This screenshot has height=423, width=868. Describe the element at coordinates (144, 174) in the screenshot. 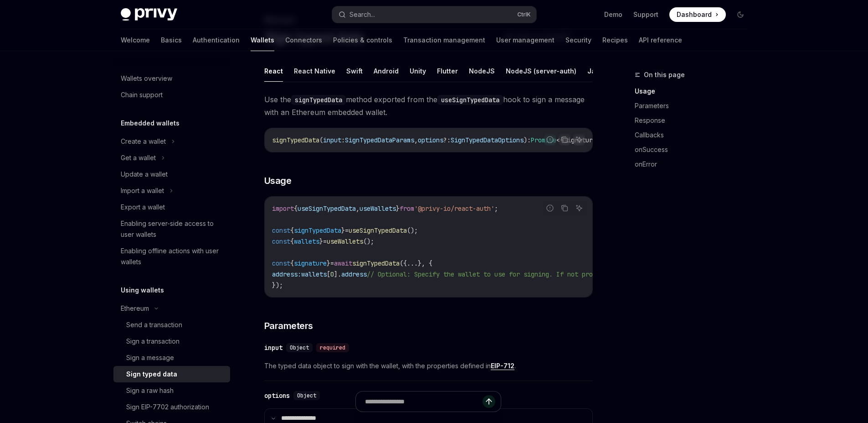

I see `div: Update a wallet` at that location.